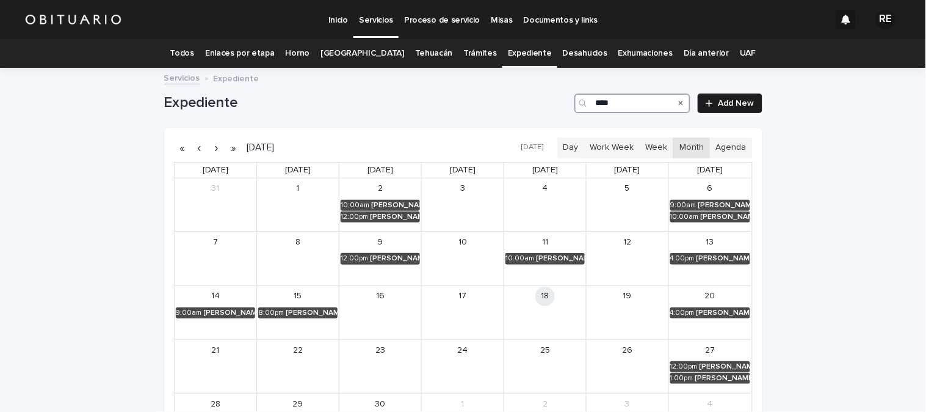 This screenshot has width=926, height=412. What do you see at coordinates (182, 77) in the screenshot?
I see `a: Servicios` at bounding box center [182, 77].